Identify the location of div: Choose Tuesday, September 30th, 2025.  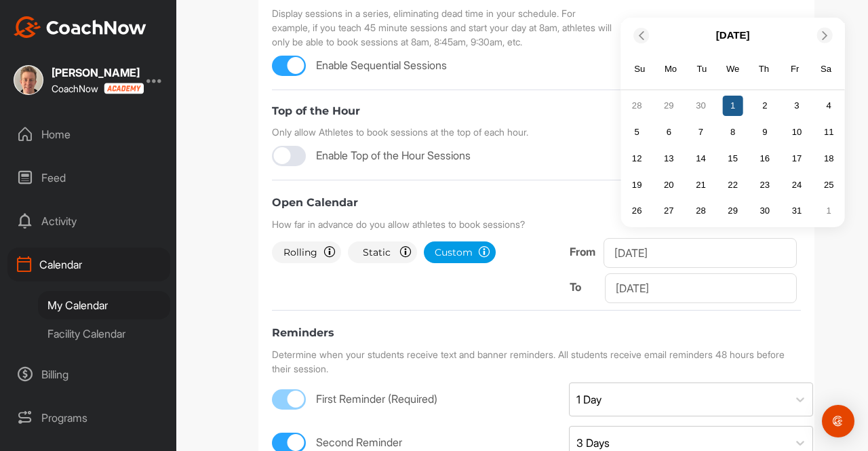
(700, 106).